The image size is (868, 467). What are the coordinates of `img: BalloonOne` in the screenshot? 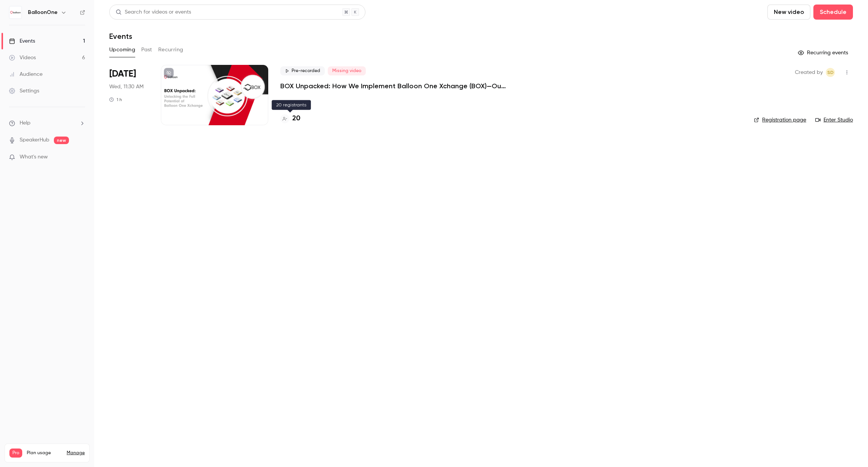 It's located at (16, 12).